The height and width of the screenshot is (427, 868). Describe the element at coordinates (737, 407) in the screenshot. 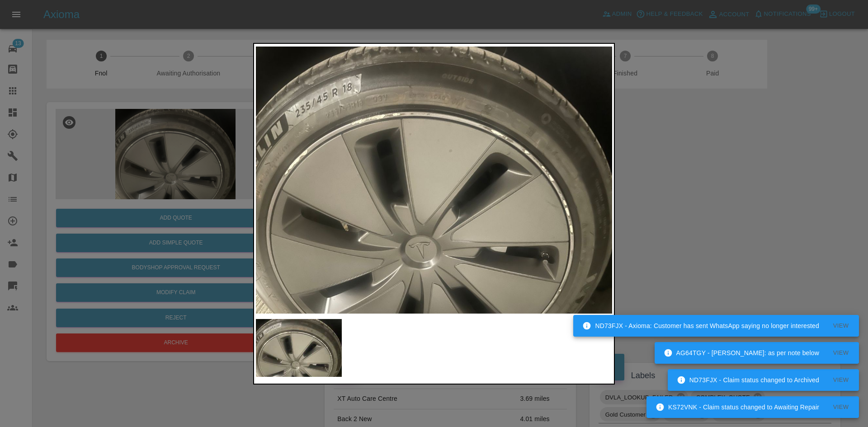

I see `div: KS72VNK - Claim status changed to Awaiting Repair` at that location.